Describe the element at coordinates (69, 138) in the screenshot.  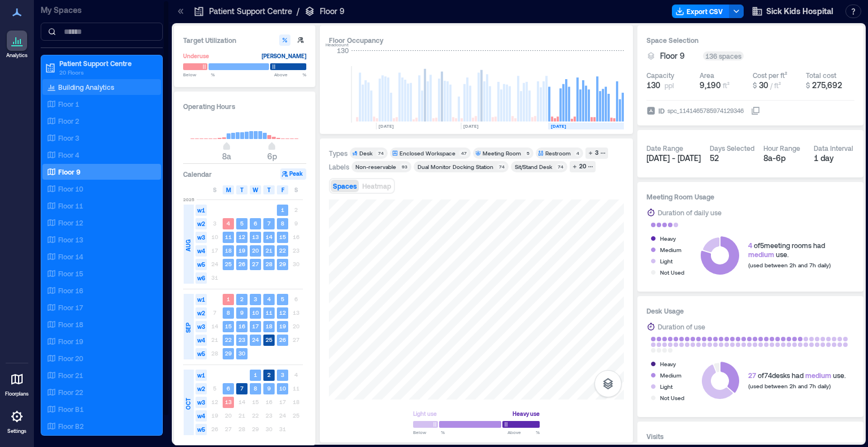
I see `p: Floor 3` at that location.